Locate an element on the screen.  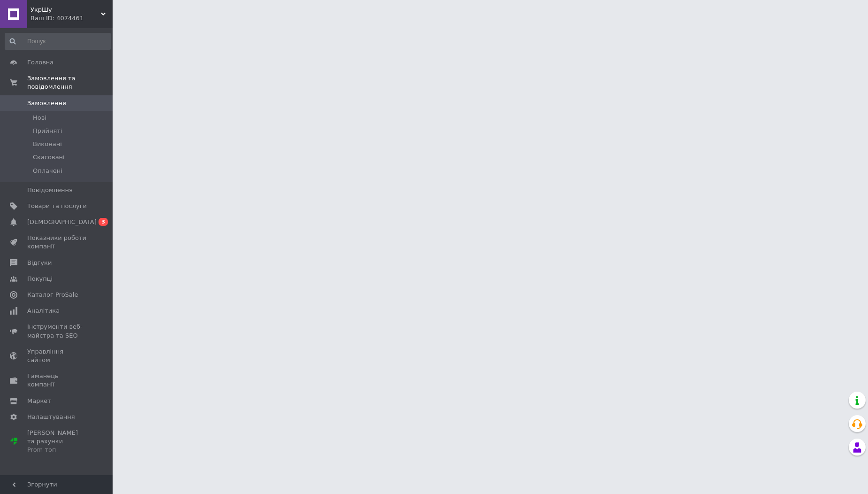
span: Гаманець компанії is located at coordinates (57, 380).